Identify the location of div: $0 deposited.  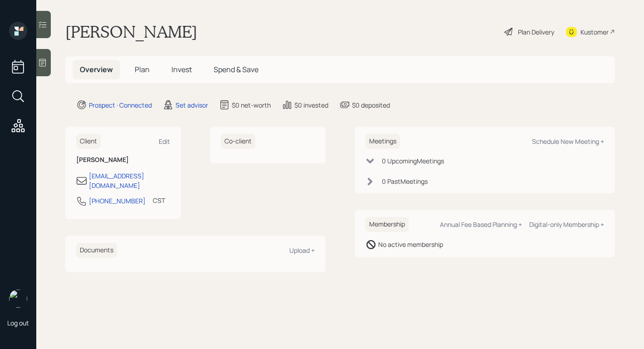
(371, 105).